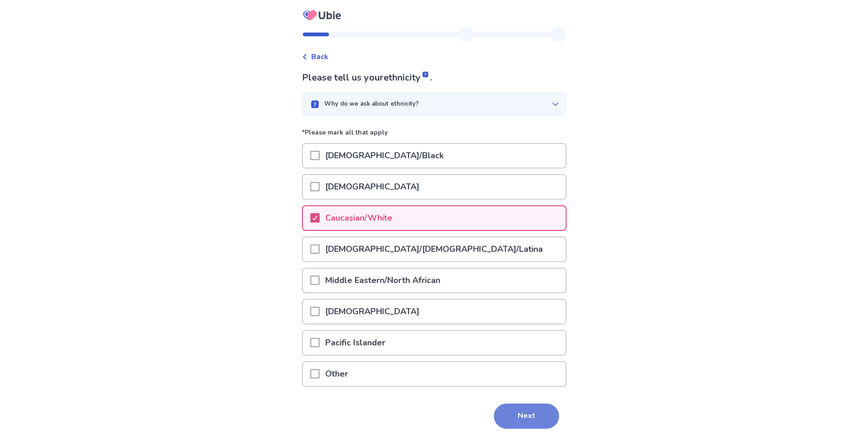 Image resolution: width=868 pixels, height=445 pixels. Describe the element at coordinates (359, 218) in the screenshot. I see `p: Caucasian/White` at that location.